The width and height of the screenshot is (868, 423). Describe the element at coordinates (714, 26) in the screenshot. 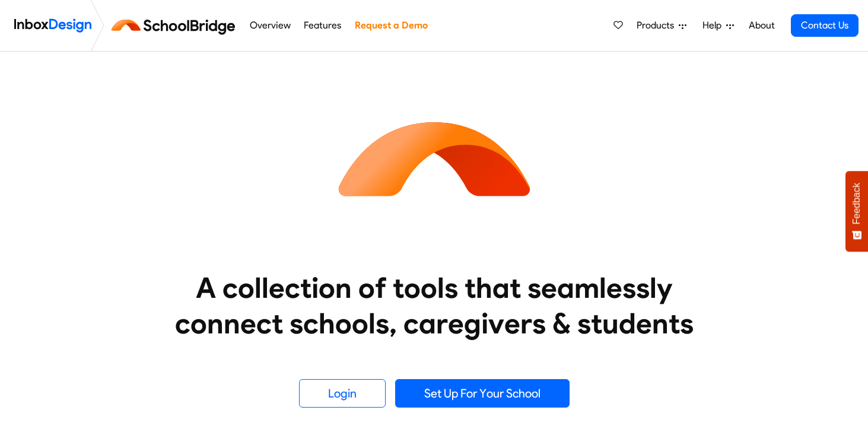

I see `span: Help` at that location.